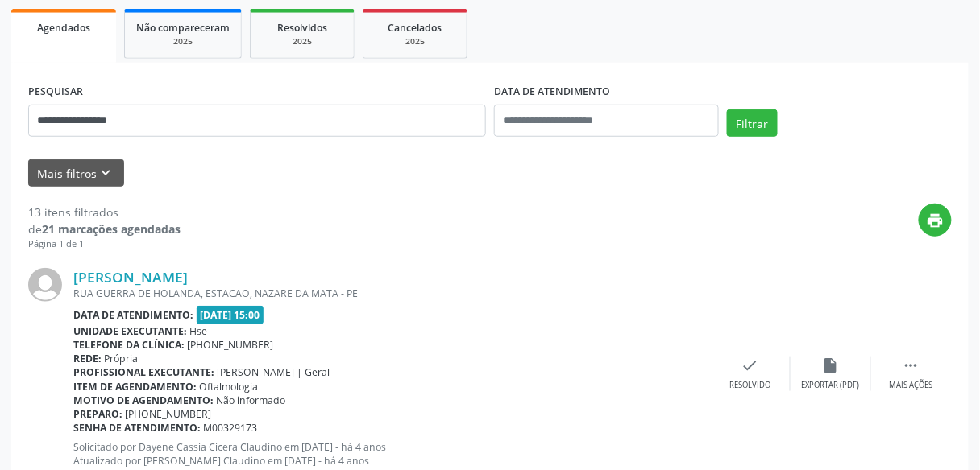 The height and width of the screenshot is (470, 980). Describe the element at coordinates (391, 293) in the screenshot. I see `div: RUA GUERRA DE HOLANDA, ESTACAO, NAZARE DA MATA - PE` at that location.